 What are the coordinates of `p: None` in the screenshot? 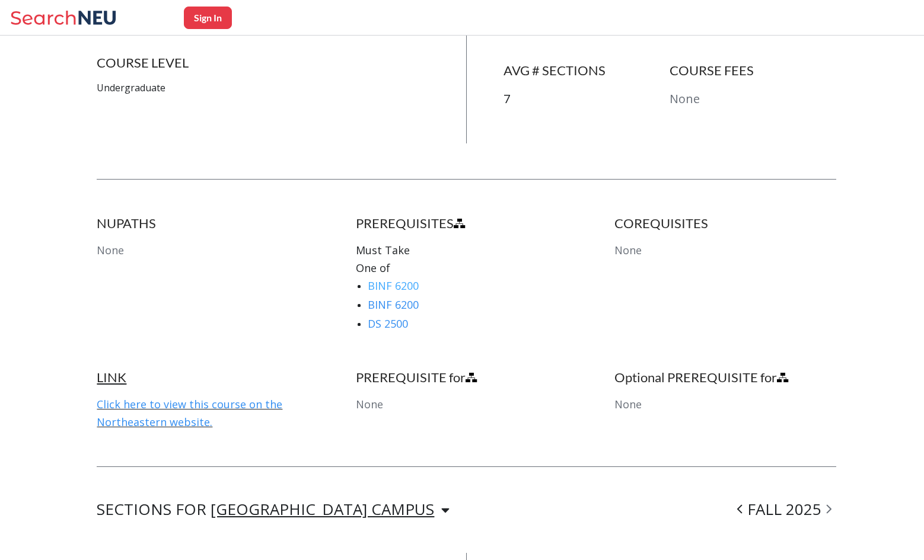 It's located at (752, 99).